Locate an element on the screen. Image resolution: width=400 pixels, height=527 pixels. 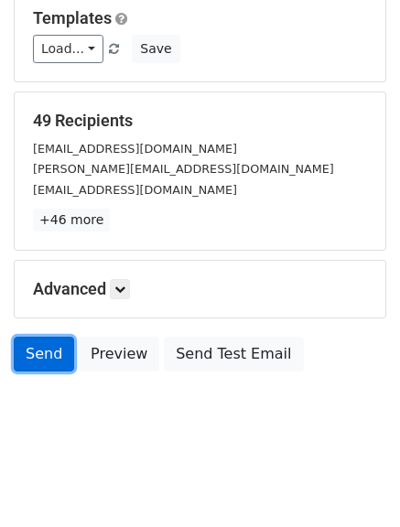
h5: 49 Recipients is located at coordinates (200, 121).